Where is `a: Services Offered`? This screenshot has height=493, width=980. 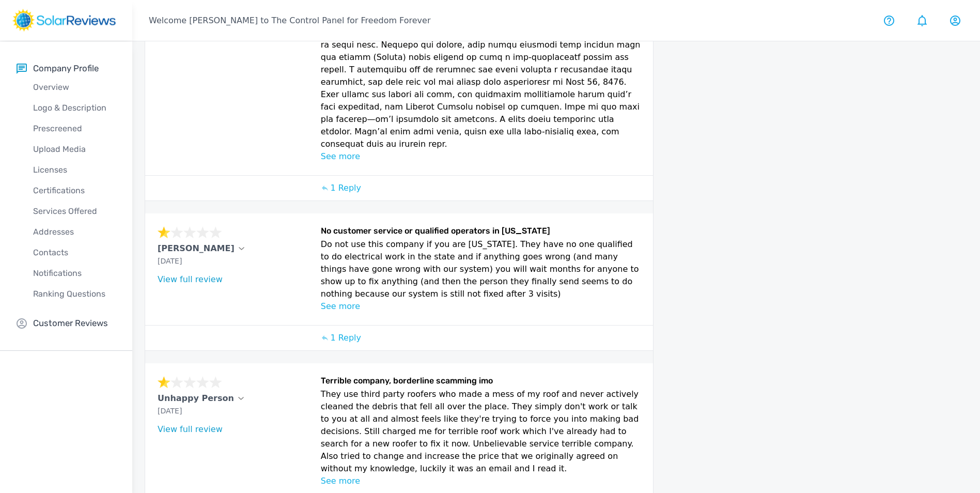
a: Services Offered is located at coordinates (74, 211).